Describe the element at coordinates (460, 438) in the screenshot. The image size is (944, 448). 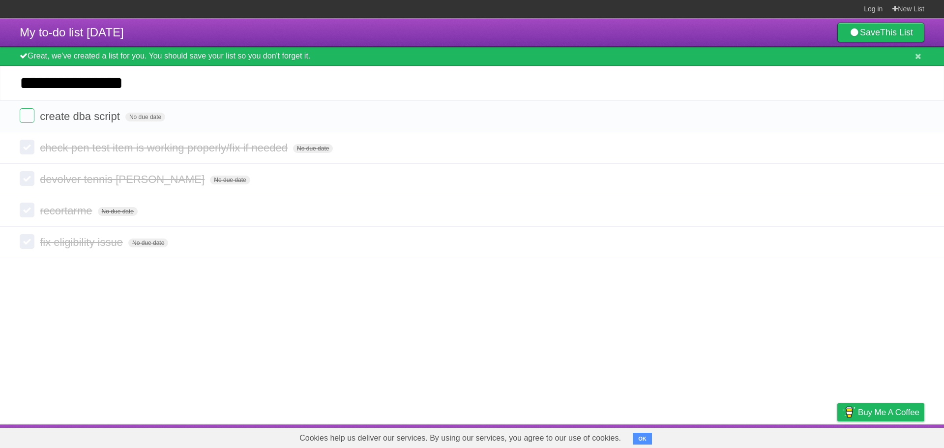
I see `span: Cookies help us deliver our services. By using our services, you agree to our use of cookies.` at that location.